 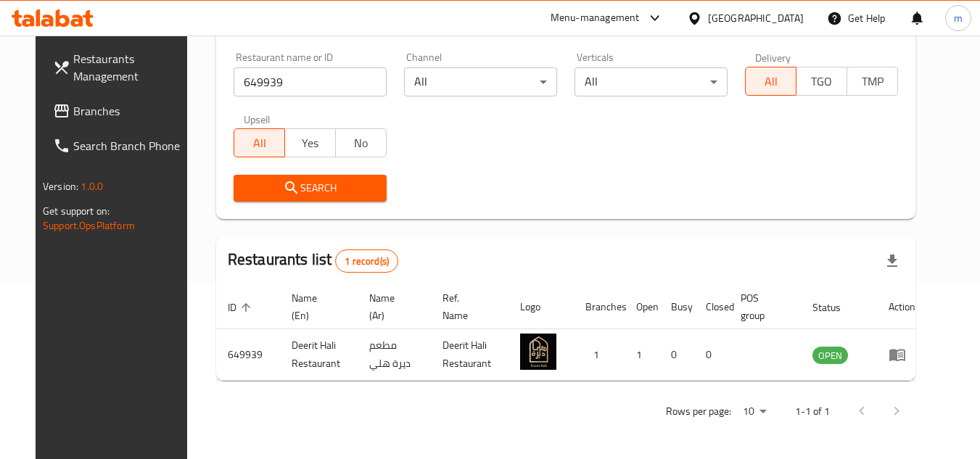 What do you see at coordinates (541, 307) in the screenshot?
I see `th: Logo` at bounding box center [541, 307].